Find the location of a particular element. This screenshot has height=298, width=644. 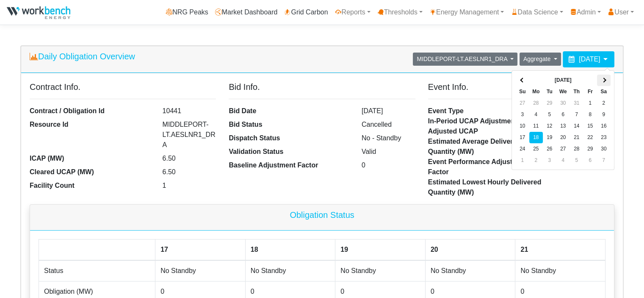

dt: Resource Id is located at coordinates (90, 136).